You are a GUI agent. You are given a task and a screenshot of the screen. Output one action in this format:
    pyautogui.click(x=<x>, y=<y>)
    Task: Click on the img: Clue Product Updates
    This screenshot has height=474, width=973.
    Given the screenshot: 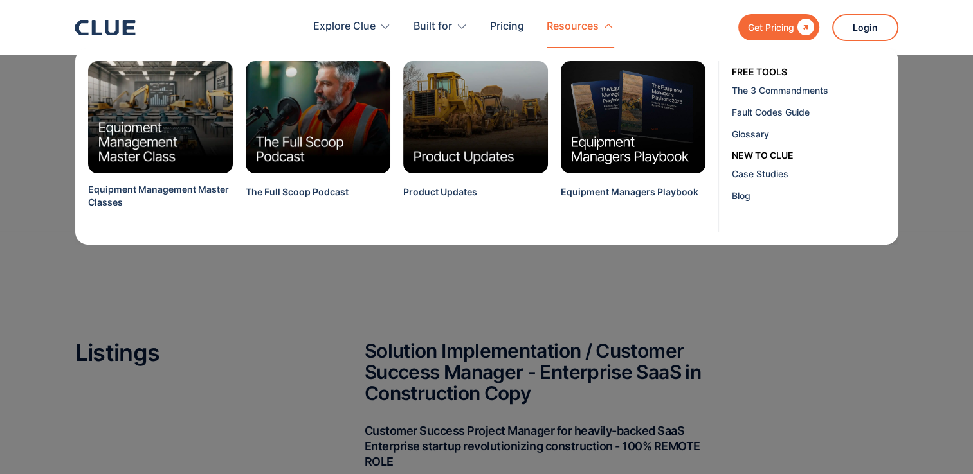 What is the action you would take?
    pyautogui.click(x=475, y=117)
    